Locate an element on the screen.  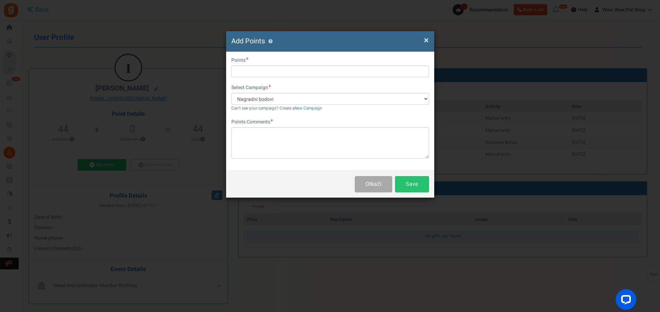
button: Otkaži is located at coordinates (373, 184).